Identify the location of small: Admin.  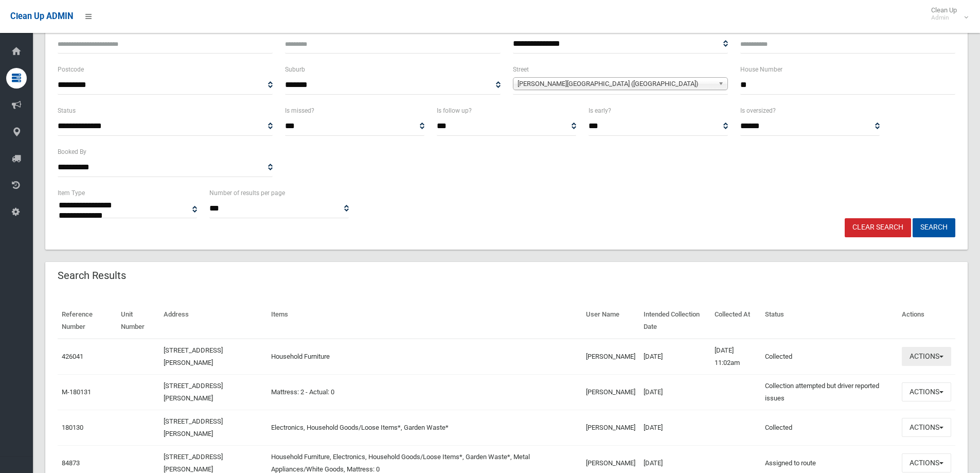
(944, 18).